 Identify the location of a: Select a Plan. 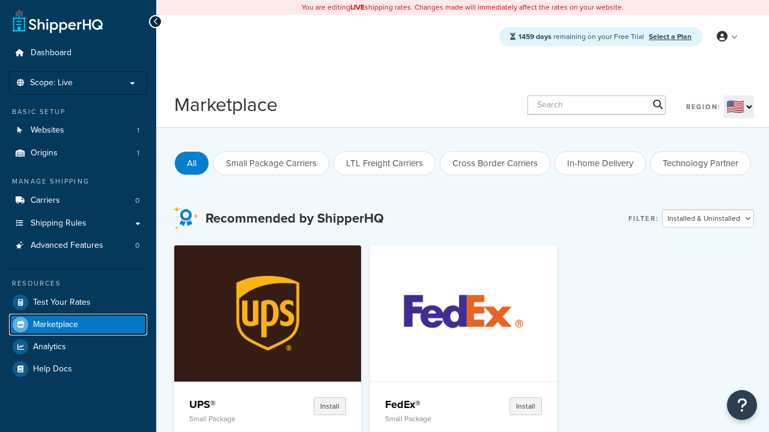
(670, 37).